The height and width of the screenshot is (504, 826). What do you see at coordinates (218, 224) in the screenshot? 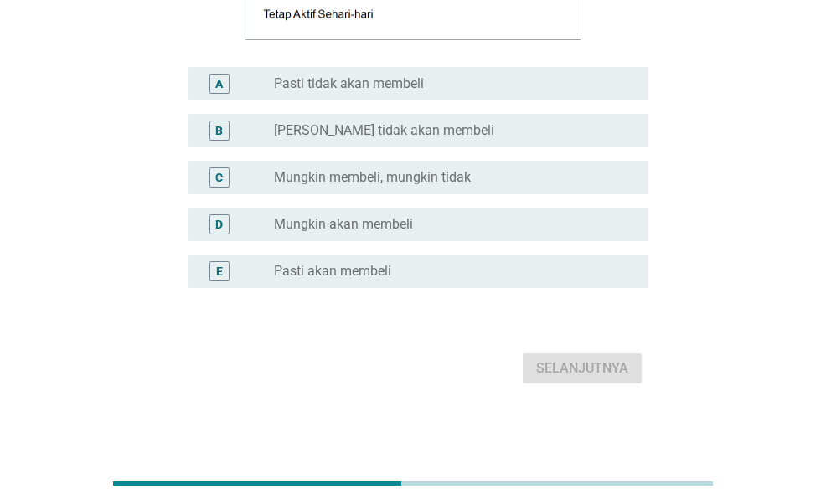
I see `div: D` at bounding box center [218, 224].